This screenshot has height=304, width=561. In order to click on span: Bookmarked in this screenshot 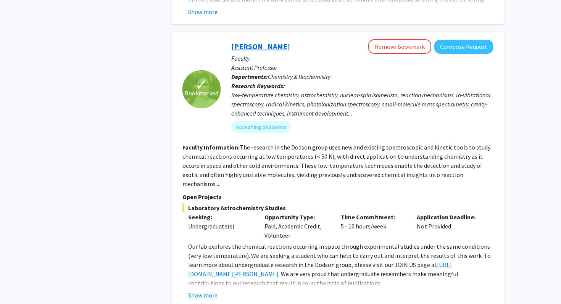, I will do `click(201, 93)`.